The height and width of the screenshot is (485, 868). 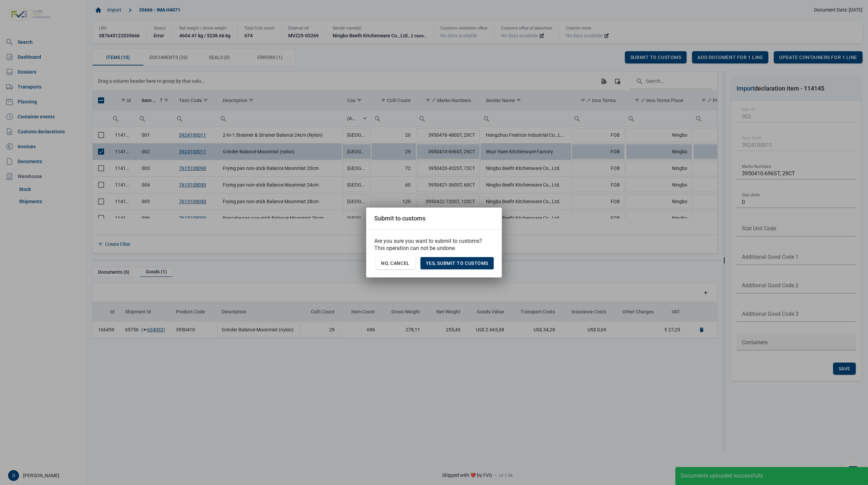 What do you see at coordinates (434, 244) in the screenshot?
I see `p: Are you sure you want to submit to customs? This operation can not be undone.` at bounding box center [434, 244].